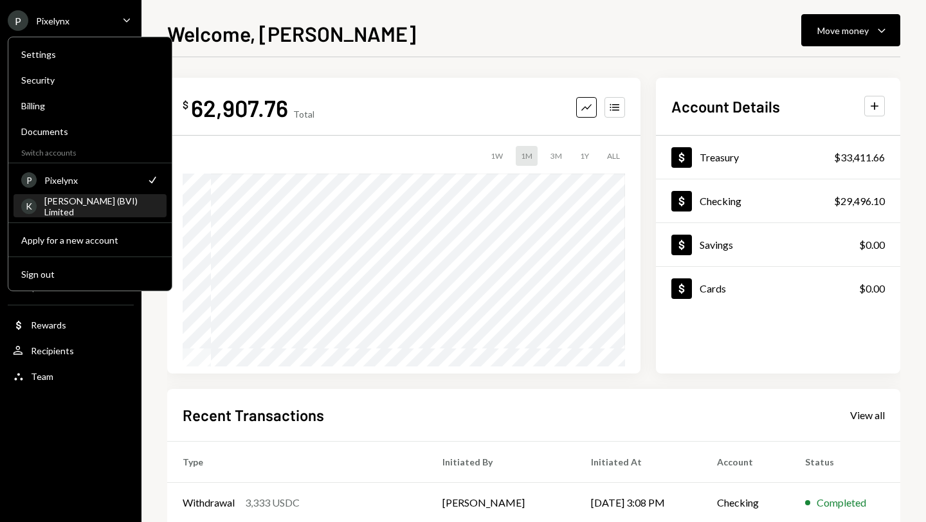 This screenshot has width=926, height=522. What do you see at coordinates (90, 275) in the screenshot?
I see `button: Sign out` at bounding box center [90, 275].